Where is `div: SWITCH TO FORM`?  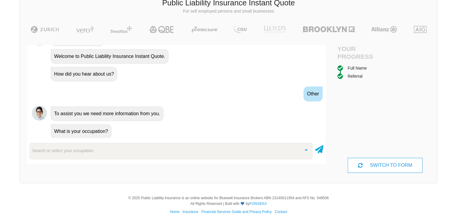 div: SWITCH TO FORM is located at coordinates (385, 165).